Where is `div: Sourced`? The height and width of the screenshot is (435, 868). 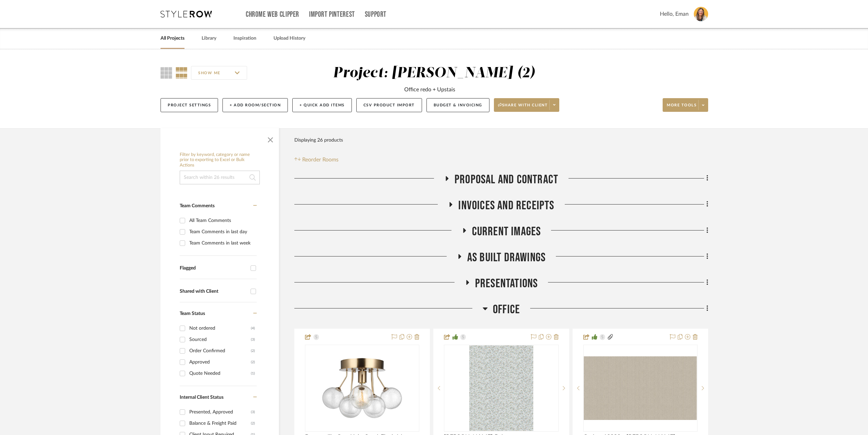 div: Sourced is located at coordinates (220, 340).